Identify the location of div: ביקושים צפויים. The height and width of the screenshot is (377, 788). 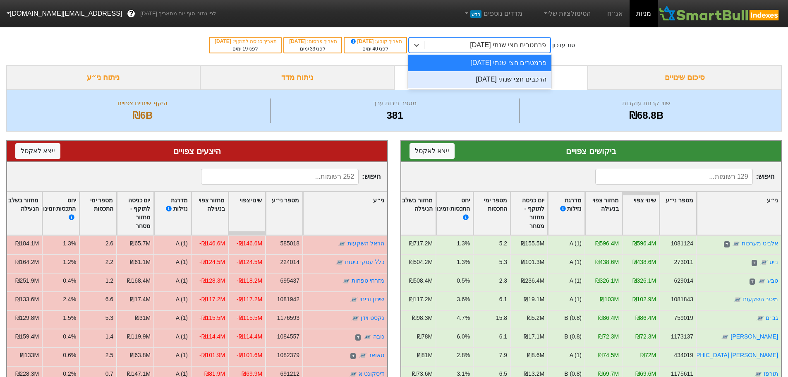
(591, 151).